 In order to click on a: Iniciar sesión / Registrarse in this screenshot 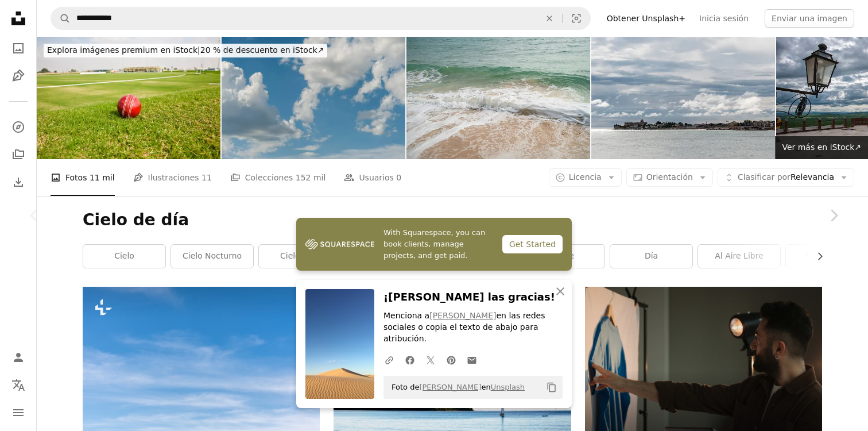, I will do `click(18, 357)`.